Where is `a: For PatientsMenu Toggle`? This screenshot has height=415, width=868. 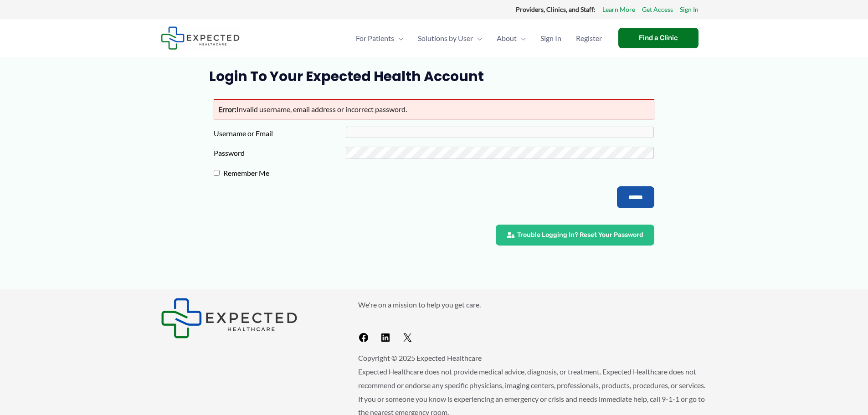 a: For PatientsMenu Toggle is located at coordinates (380, 38).